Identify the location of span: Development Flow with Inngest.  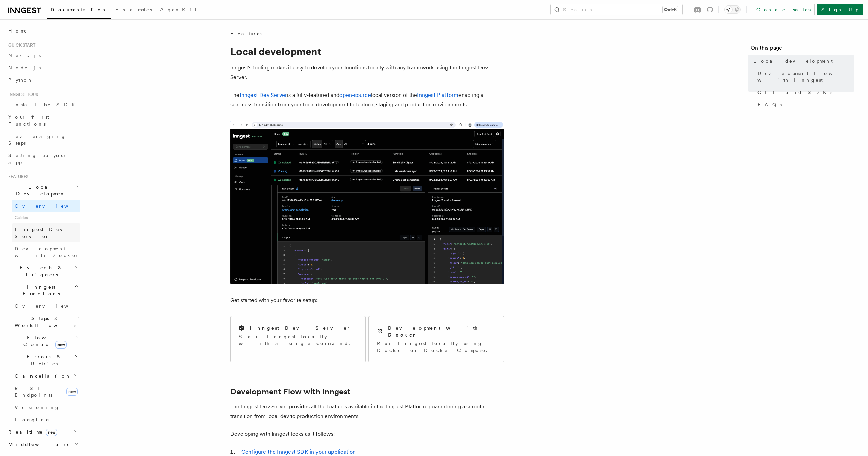
(806, 77).